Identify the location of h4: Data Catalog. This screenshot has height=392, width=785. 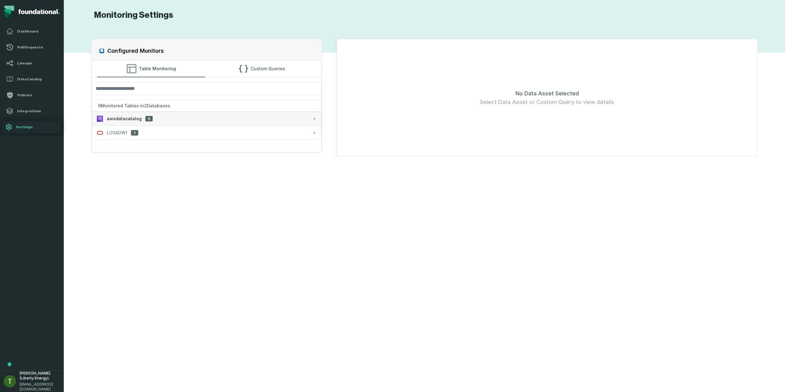
(37, 79).